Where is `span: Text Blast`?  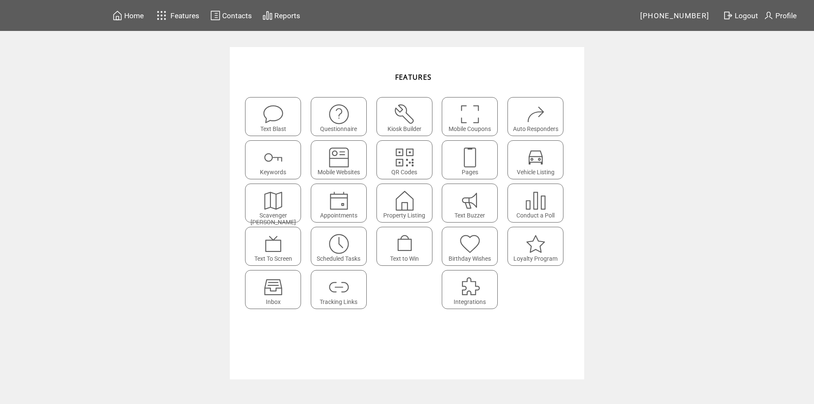 span: Text Blast is located at coordinates (273, 129).